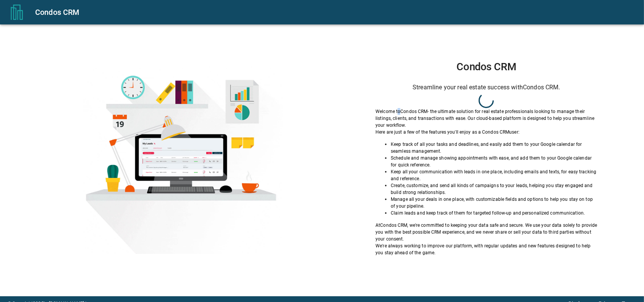 The width and height of the screenshot is (644, 302). What do you see at coordinates (493, 213) in the screenshot?
I see `p: Claim leads and keep track of them for targeted follow-up and personalized communication.` at bounding box center [493, 213].